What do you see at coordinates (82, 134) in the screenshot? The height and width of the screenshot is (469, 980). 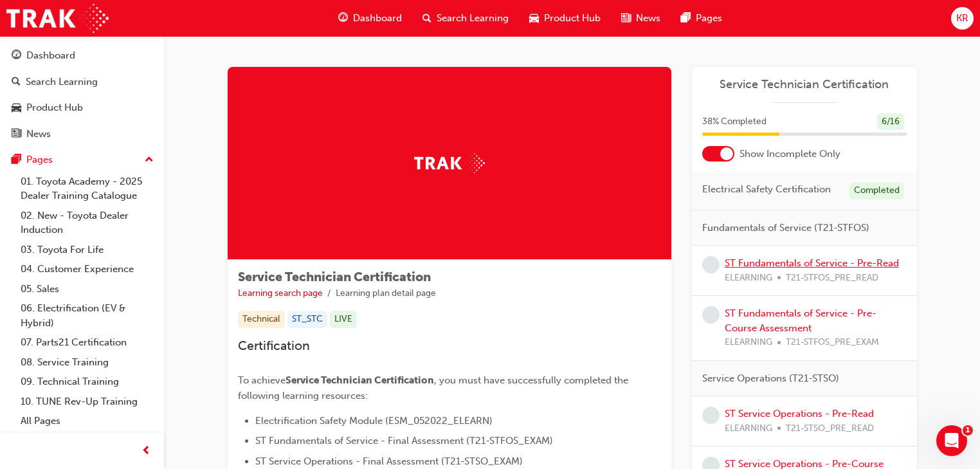 I see `a: News` at bounding box center [82, 134].